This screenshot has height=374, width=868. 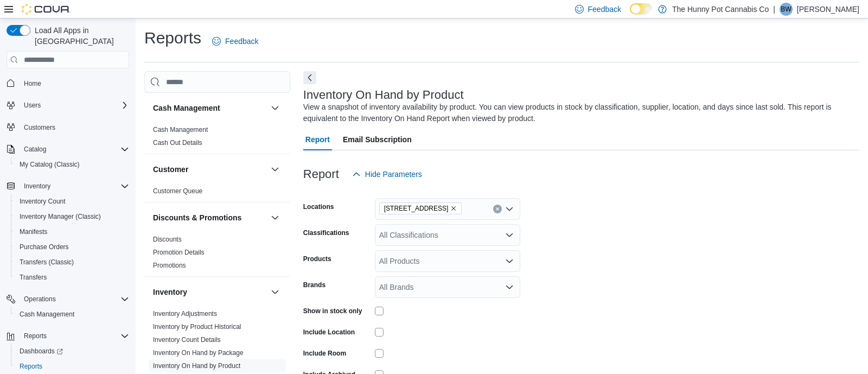 I want to click on a: Promotions, so click(x=169, y=266).